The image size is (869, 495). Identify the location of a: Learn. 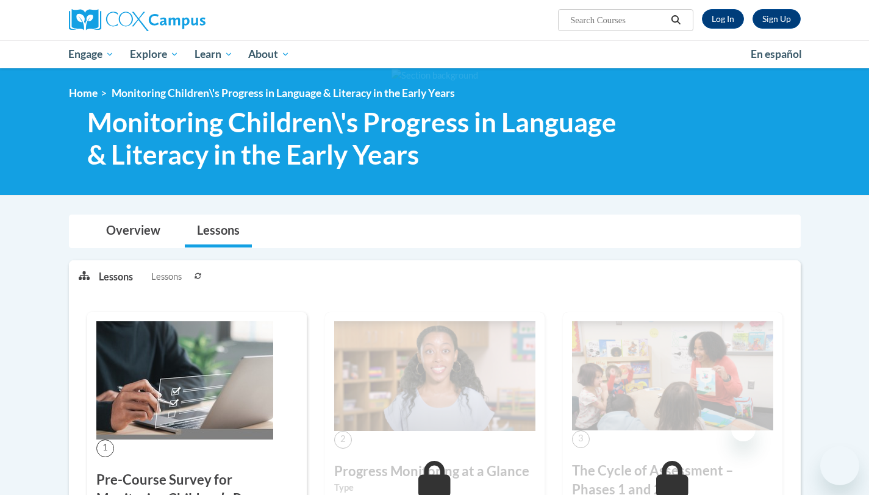
(214, 54).